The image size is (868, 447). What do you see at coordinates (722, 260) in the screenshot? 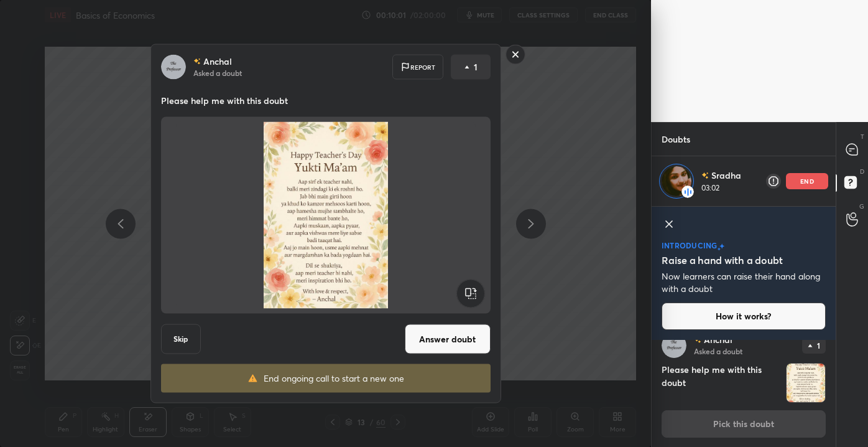
I see `h5: Raise a hand with a doubt` at bounding box center [722, 260].